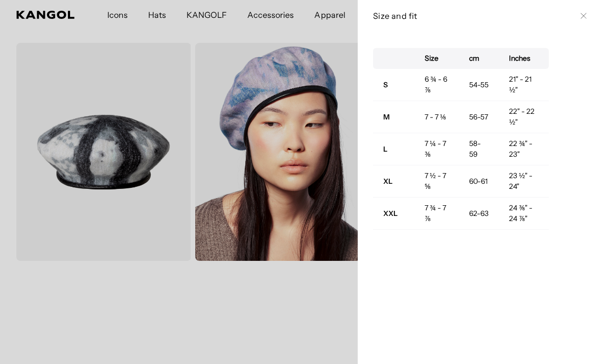  Describe the element at coordinates (386, 149) in the screenshot. I see `strong: L` at that location.